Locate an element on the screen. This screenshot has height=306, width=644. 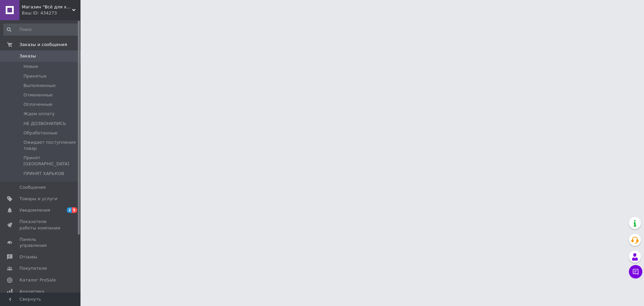
span: Новые is located at coordinates (31, 67).